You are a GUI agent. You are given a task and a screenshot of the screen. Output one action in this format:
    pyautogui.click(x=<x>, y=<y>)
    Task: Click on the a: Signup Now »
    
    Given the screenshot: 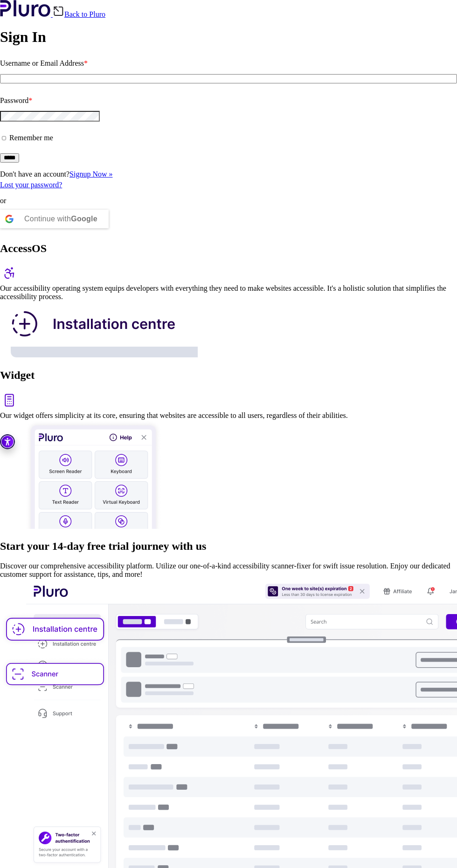 What is the action you would take?
    pyautogui.click(x=91, y=173)
    